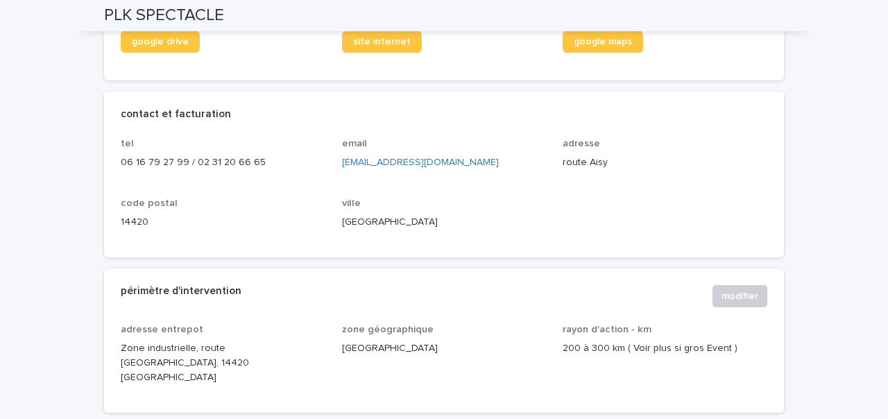 Image resolution: width=888 pixels, height=419 pixels. I want to click on a: site internet, so click(381, 42).